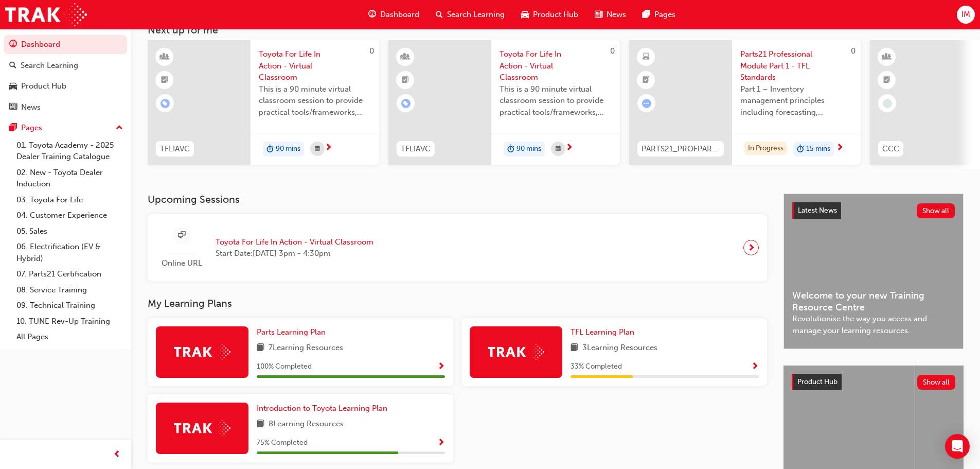 The height and width of the screenshot is (469, 980). Describe the element at coordinates (181, 263) in the screenshot. I see `span: Online URL` at that location.